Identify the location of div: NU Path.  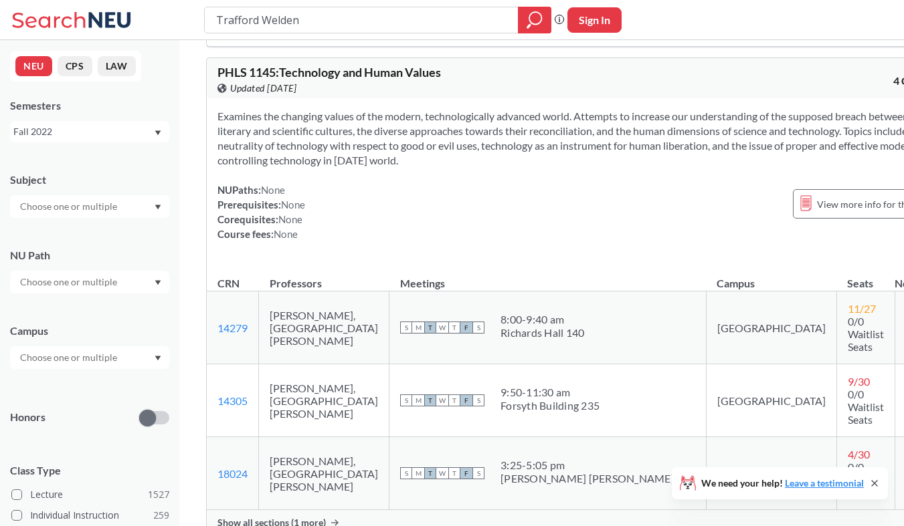
(90, 255).